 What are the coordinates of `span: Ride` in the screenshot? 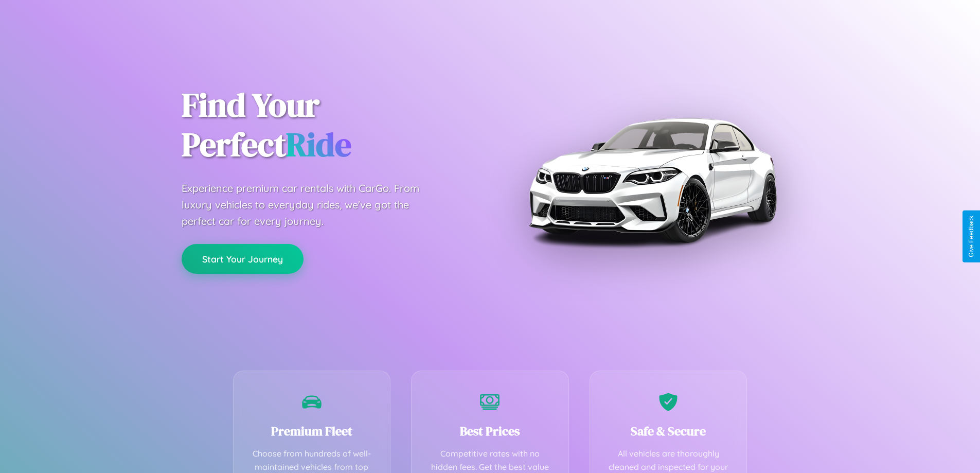 It's located at (319, 144).